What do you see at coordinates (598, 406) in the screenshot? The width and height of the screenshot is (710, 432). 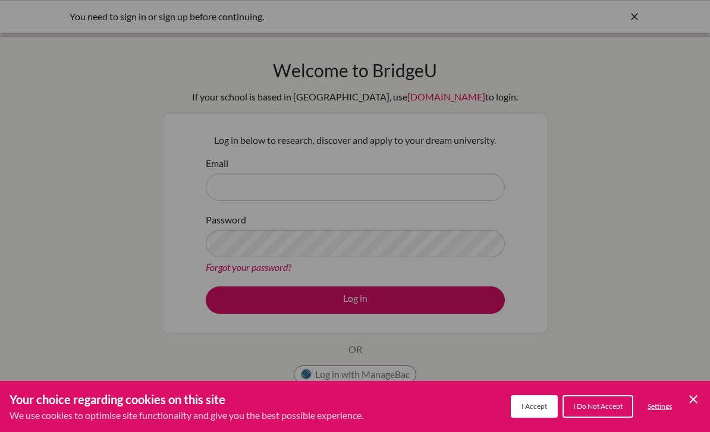 I see `span: I Do Not Accept` at bounding box center [598, 406].